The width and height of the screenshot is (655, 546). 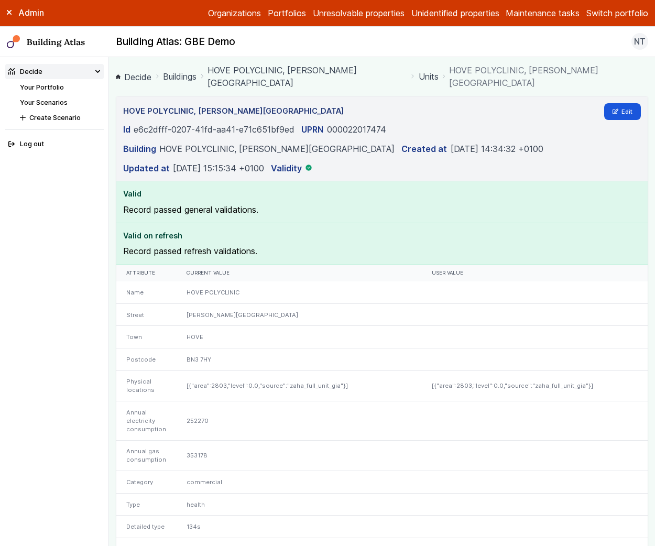 What do you see at coordinates (299, 359) in the screenshot?
I see `div: BN3 7HY` at bounding box center [299, 359].